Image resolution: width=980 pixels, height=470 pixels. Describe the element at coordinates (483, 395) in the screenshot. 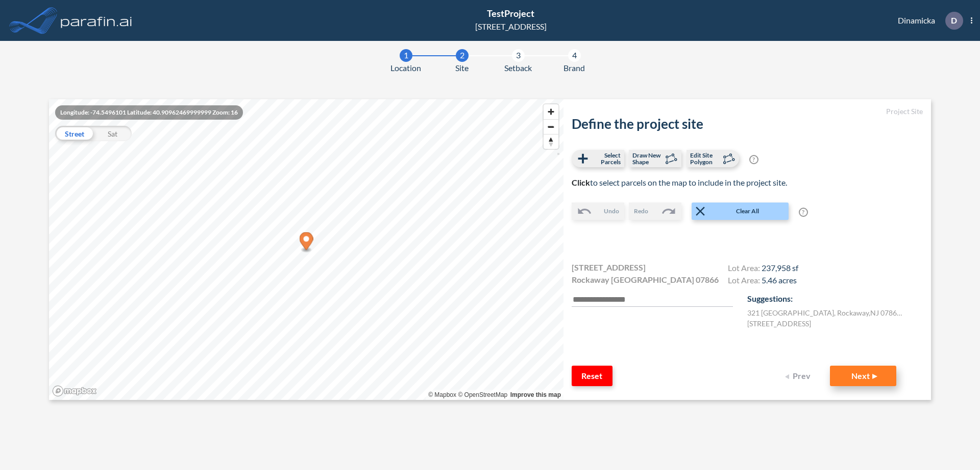

I see `a: OpenStreetMap` at that location.